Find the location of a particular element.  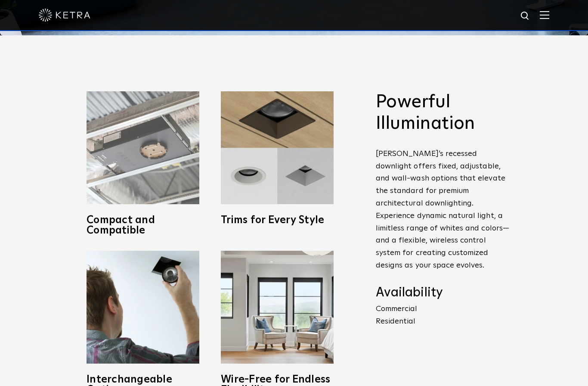

img: Hamburger%20Nav.svg is located at coordinates (545, 15).